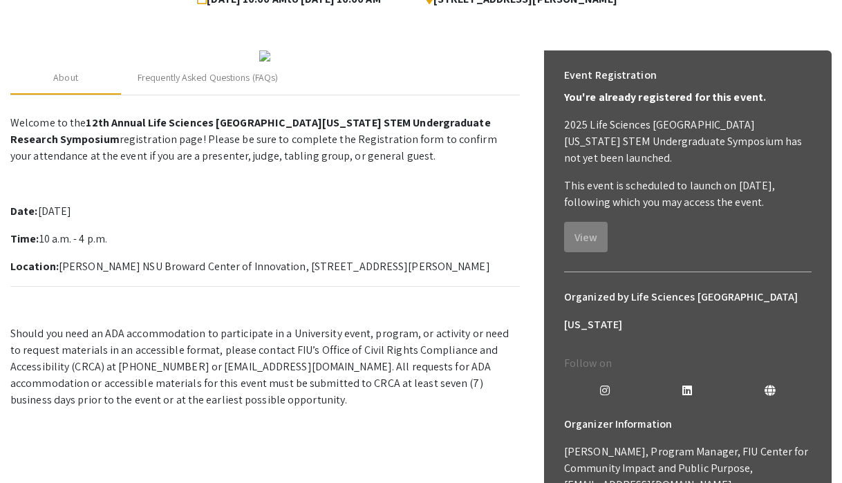 The height and width of the screenshot is (483, 842). I want to click on button: View, so click(586, 237).